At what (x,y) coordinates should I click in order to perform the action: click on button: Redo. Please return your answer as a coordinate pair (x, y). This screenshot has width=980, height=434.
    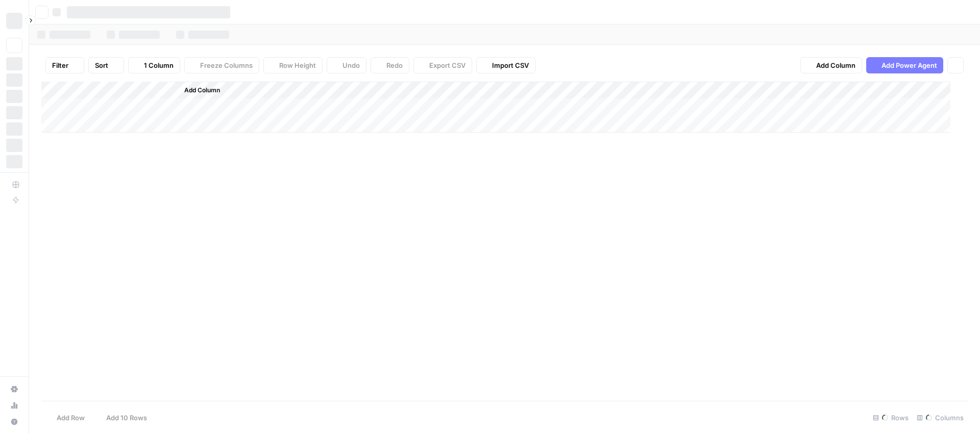
    Looking at the image, I should click on (390, 66).